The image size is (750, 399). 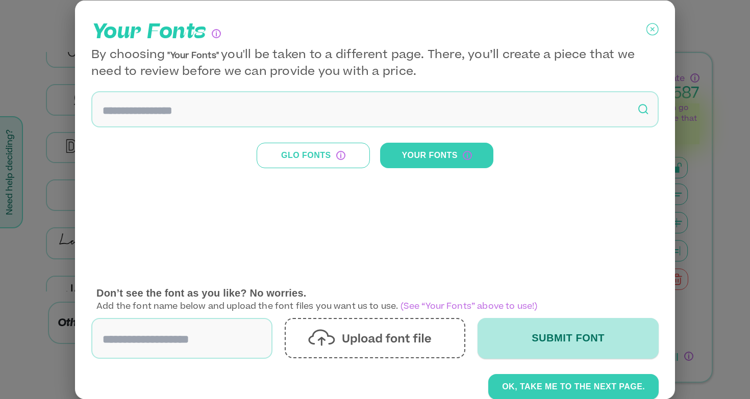 What do you see at coordinates (437, 155) in the screenshot?
I see `button: Your FontsThis is a temporary place where your uploaded fonts will show-up. From here you can sel...` at bounding box center [437, 155].